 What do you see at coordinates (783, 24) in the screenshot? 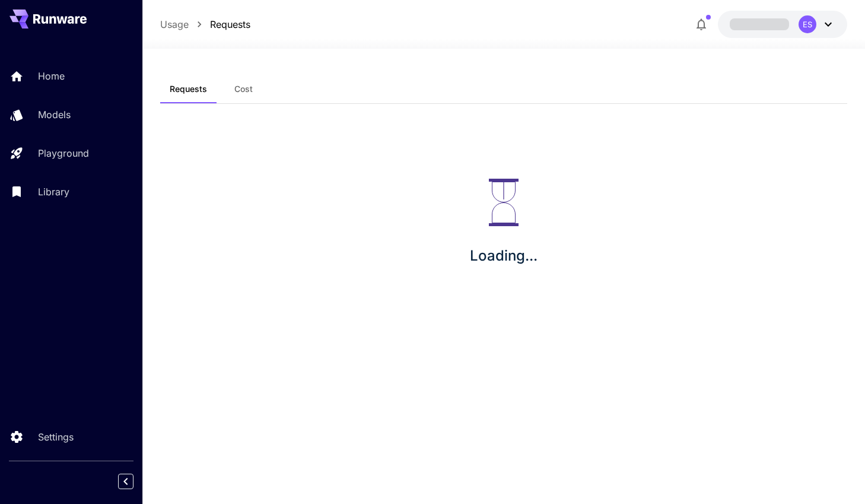
I see `button: ES` at bounding box center [783, 24].